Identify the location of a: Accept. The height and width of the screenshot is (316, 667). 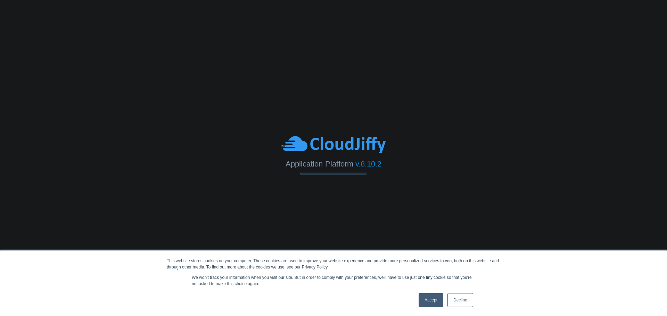
(431, 300).